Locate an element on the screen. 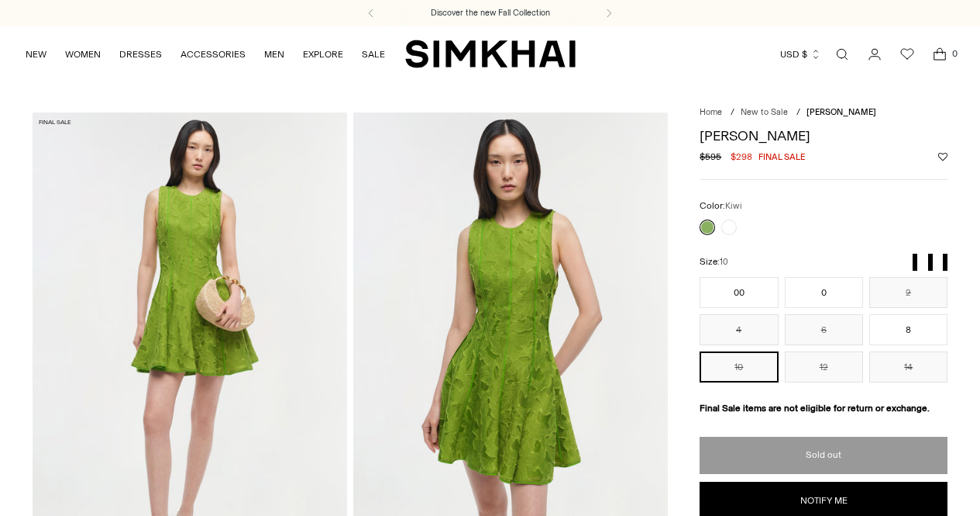  button: 10 is located at coordinates (738, 366).